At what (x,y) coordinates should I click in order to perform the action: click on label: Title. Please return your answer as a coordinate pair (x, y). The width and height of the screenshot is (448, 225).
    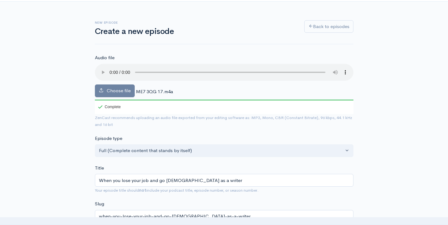
    Looking at the image, I should click on (99, 168).